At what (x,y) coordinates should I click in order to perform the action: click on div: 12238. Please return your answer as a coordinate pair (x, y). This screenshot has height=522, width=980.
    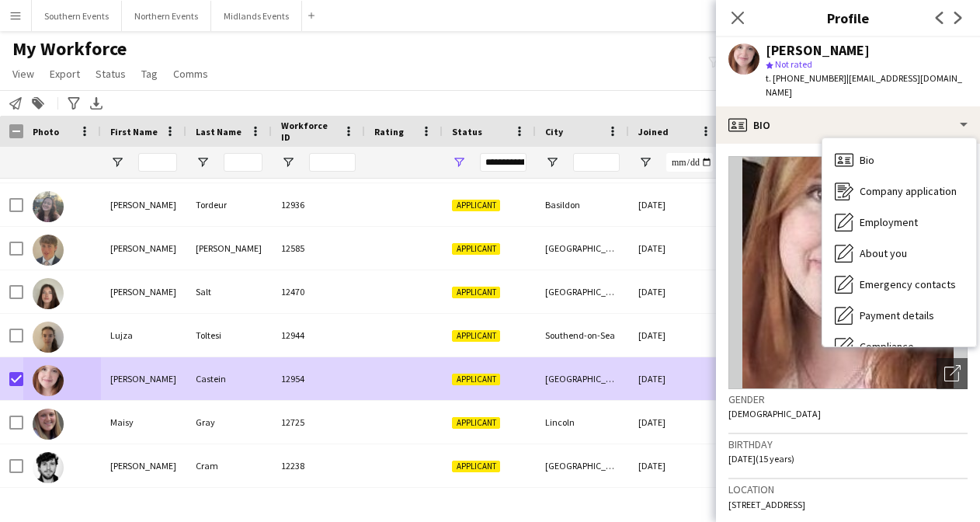
    Looking at the image, I should click on (318, 465).